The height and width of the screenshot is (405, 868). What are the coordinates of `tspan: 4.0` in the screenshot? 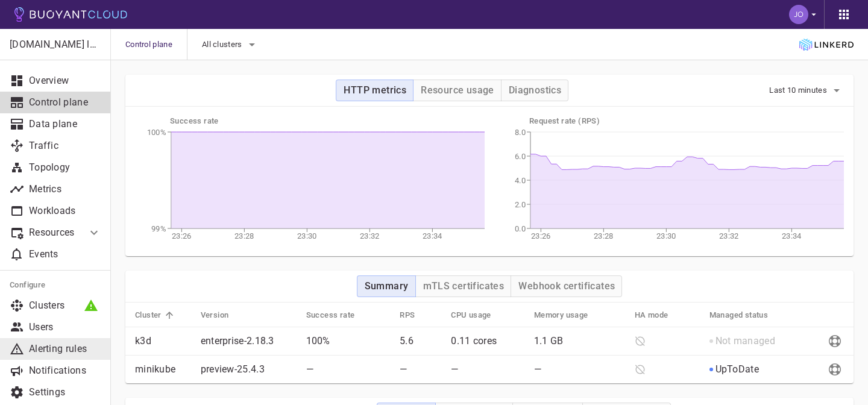 It's located at (520, 181).